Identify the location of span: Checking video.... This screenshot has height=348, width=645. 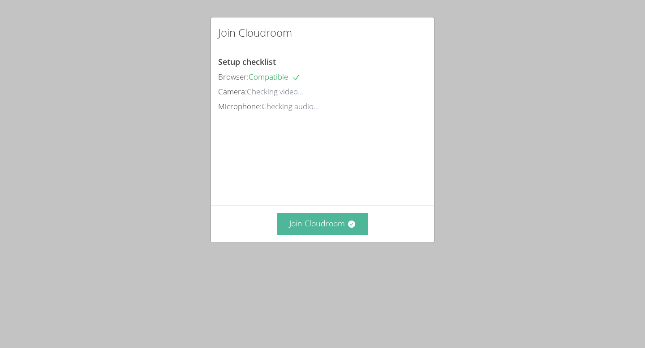
(275, 91).